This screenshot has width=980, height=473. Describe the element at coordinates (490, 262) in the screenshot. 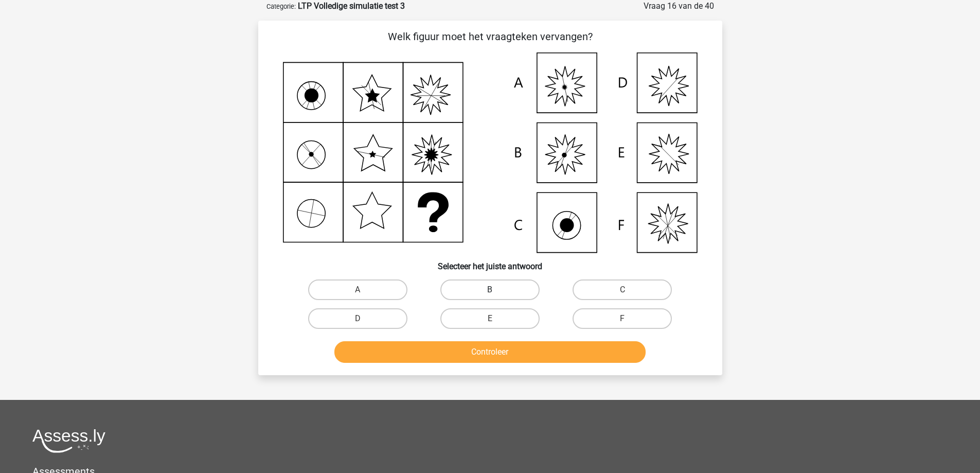

I see `h6: Selecteer het juiste antwoord` at that location.